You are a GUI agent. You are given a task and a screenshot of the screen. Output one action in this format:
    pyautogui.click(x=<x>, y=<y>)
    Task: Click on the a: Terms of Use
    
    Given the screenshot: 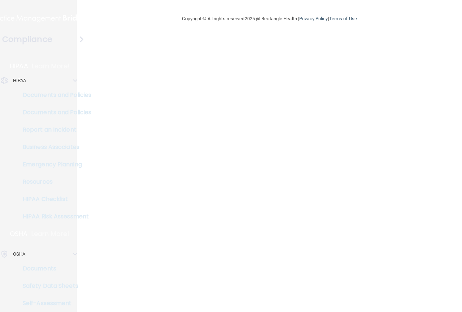 What is the action you would take?
    pyautogui.click(x=343, y=18)
    